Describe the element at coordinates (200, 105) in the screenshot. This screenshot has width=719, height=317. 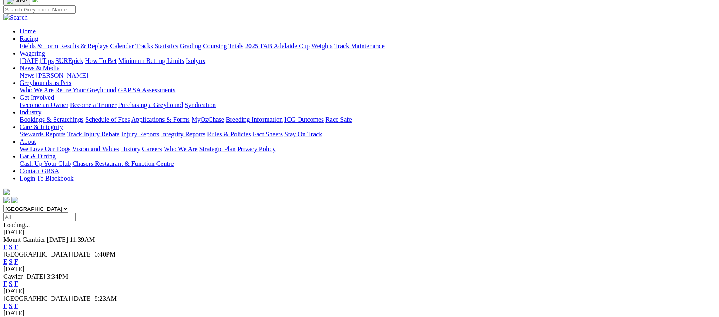
I see `a: Syndication` at that location.